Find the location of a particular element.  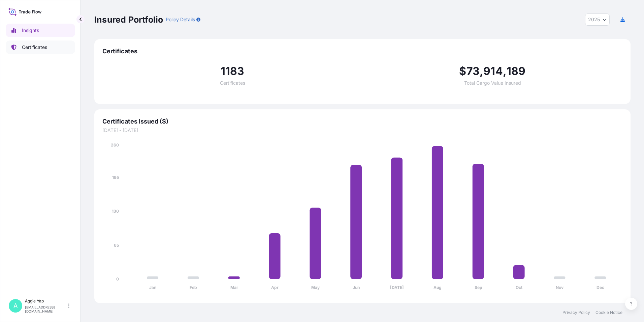

tspan: Dec is located at coordinates (600, 287).